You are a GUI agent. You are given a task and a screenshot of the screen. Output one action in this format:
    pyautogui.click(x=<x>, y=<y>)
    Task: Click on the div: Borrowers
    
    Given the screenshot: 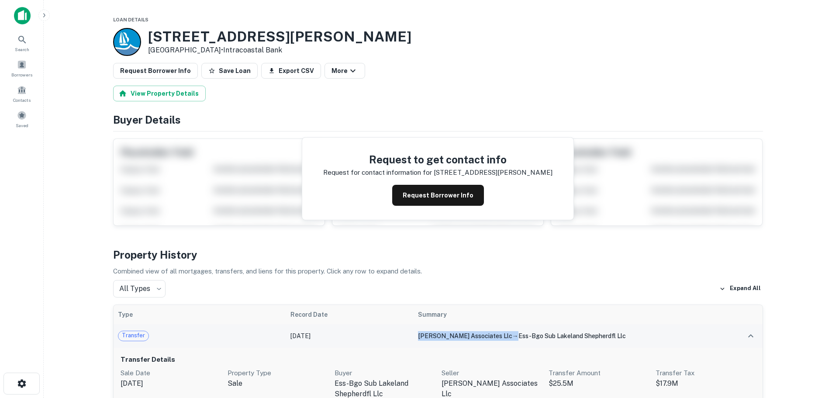 What is the action you would take?
    pyautogui.click(x=22, y=68)
    